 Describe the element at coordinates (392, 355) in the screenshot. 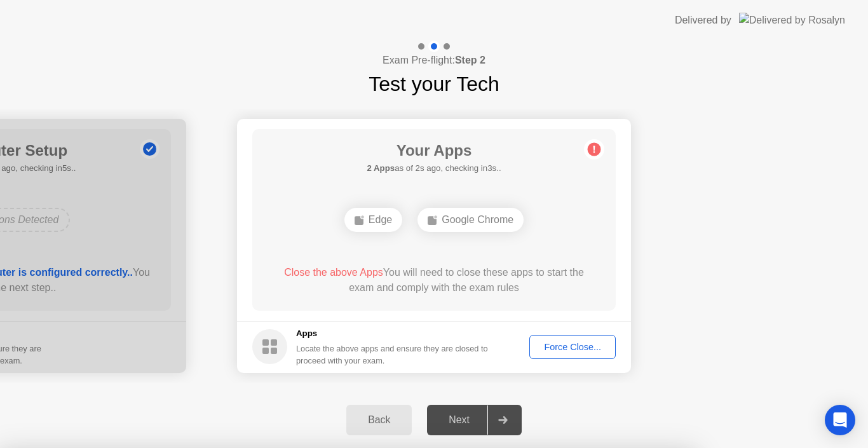

I see `div: Locate the above apps and ensure they are closed to proceed with your exam.` at that location.